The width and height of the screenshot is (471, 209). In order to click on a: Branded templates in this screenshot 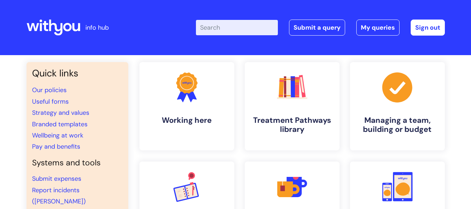, I will do `click(60, 124)`.